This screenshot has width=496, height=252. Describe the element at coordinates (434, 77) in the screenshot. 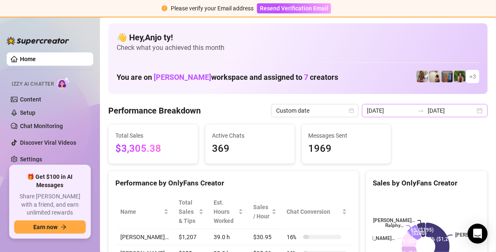

I see `img: Ralphy` at that location.